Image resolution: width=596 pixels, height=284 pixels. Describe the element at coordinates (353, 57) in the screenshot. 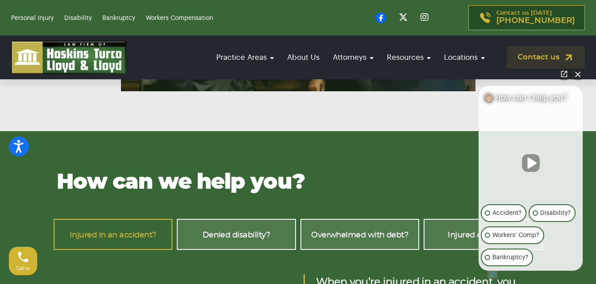

I see `a: Attorneys` at that location.